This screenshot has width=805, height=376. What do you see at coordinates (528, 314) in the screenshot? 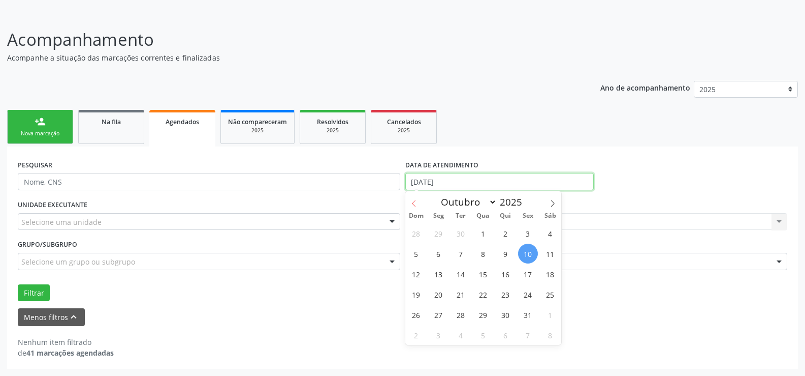
I see `span: Outubro 31, 2025` at bounding box center [528, 314].